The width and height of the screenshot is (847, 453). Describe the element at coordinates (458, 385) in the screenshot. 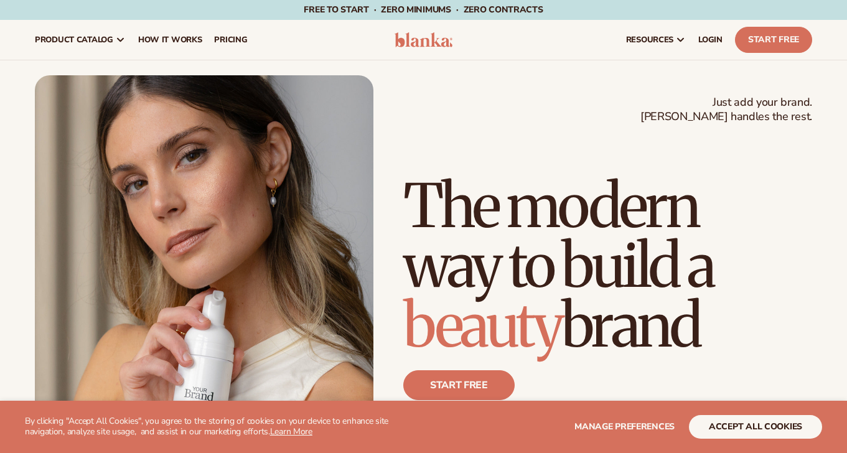

I see `a: Start free` at that location.